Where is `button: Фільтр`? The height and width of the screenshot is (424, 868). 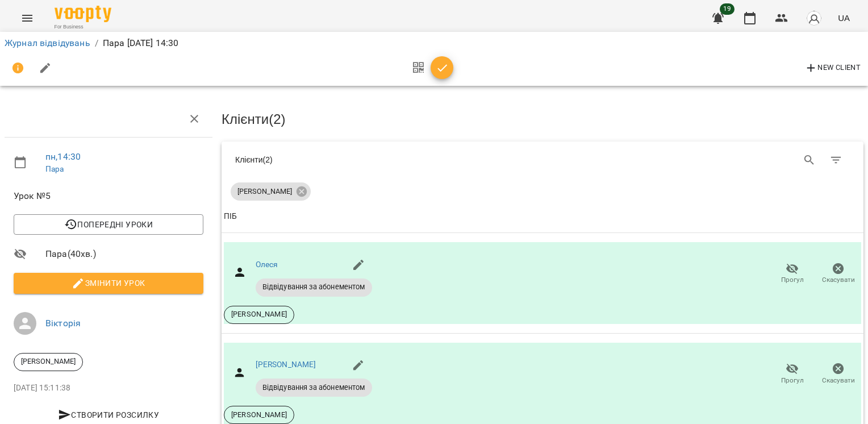
button: Фільтр is located at coordinates (836, 160).